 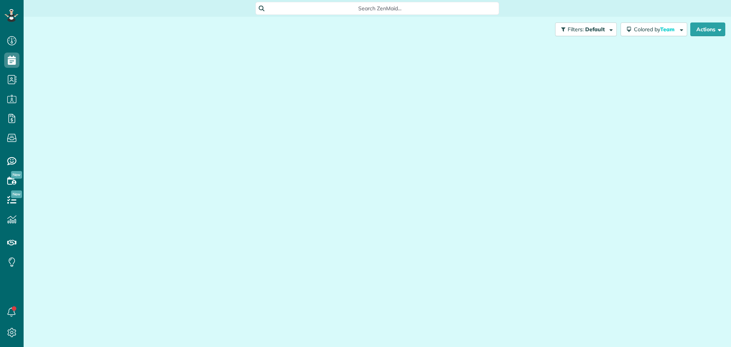 What do you see at coordinates (584, 29) in the screenshot?
I see `a: Filters: Default` at bounding box center [584, 29].